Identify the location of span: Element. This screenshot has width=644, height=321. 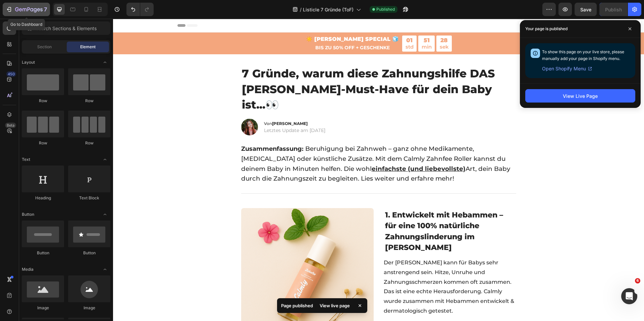
(88, 47).